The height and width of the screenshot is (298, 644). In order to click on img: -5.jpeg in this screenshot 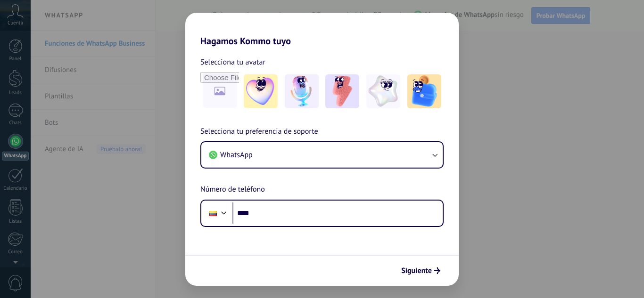, I will do `click(424, 91)`.